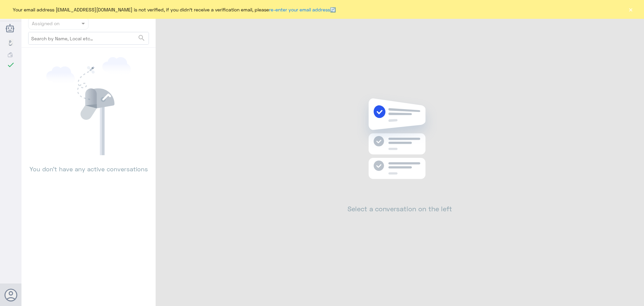  What do you see at coordinates (11, 65) in the screenshot?
I see `i: check` at bounding box center [11, 65].